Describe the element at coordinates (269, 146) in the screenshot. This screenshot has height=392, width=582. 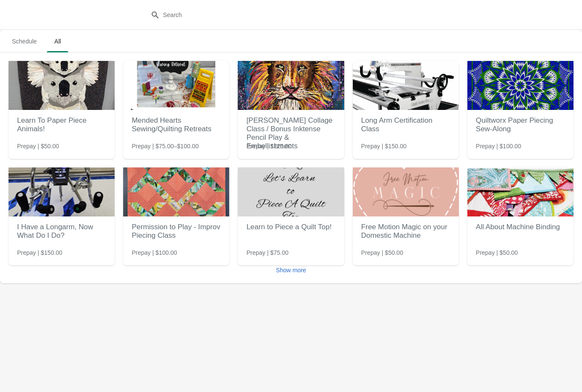
I see `span: Prepay | $125.00` at that location.